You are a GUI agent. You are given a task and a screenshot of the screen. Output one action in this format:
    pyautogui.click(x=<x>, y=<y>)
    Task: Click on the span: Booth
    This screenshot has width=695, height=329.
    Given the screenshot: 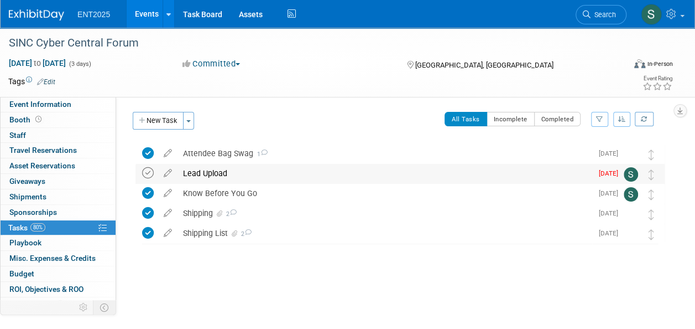 What is the action you would take?
    pyautogui.click(x=27, y=119)
    